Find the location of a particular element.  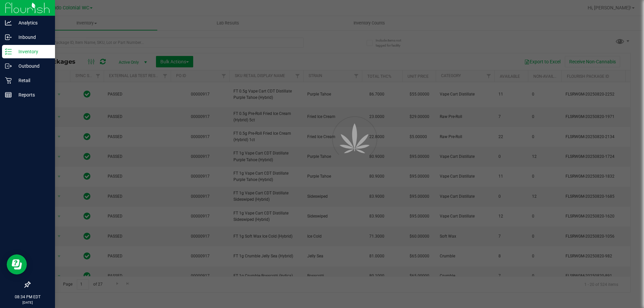

p: Analytics is located at coordinates (32, 23).